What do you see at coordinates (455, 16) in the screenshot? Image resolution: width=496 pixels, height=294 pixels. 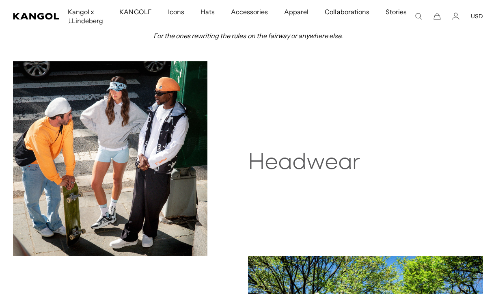 I see `a: Account` at bounding box center [455, 16].